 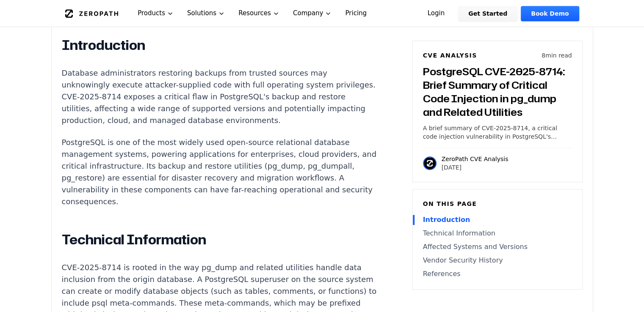 I want to click on a: Get Started, so click(x=488, y=13).